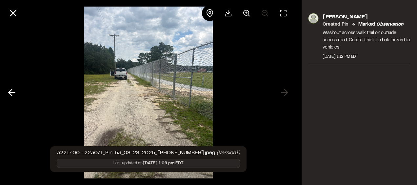 The width and height of the screenshot is (417, 185). I want to click on em: observation, so click(390, 25).